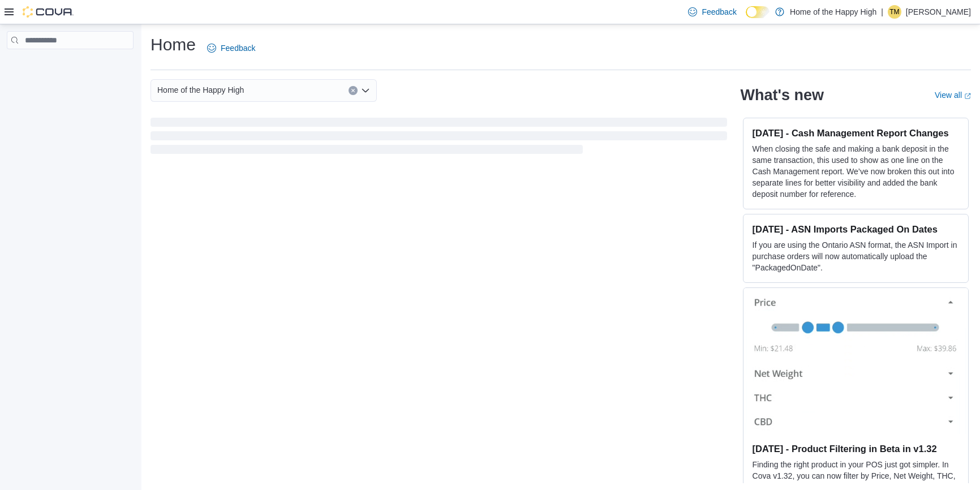  I want to click on button: Open list of options, so click(365, 90).